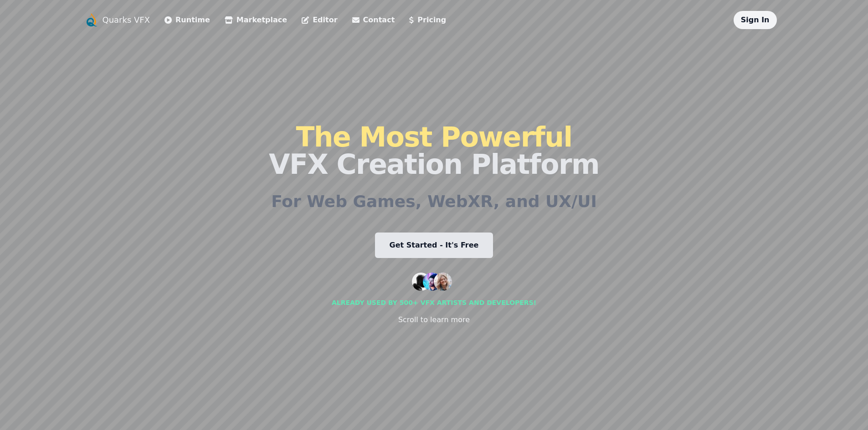 This screenshot has height=430, width=868. Describe the element at coordinates (434, 137) in the screenshot. I see `span: The Most Powerful` at that location.